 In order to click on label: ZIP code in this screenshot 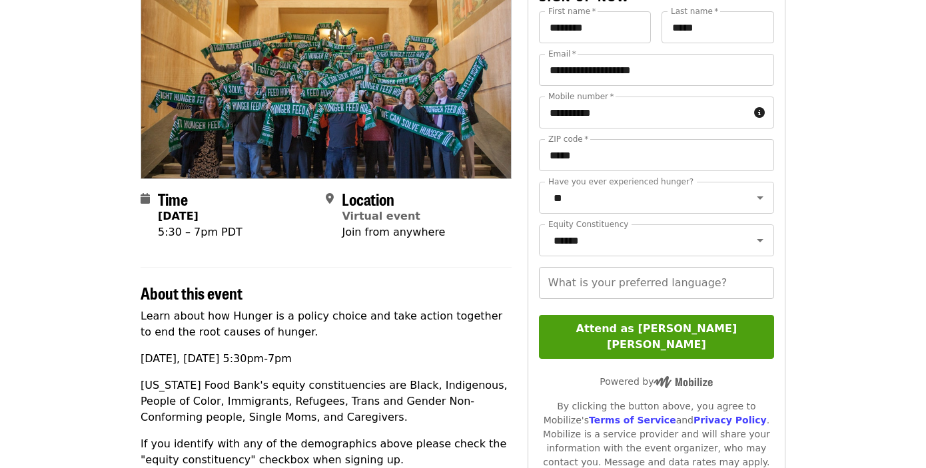, I will do `click(568, 139)`.